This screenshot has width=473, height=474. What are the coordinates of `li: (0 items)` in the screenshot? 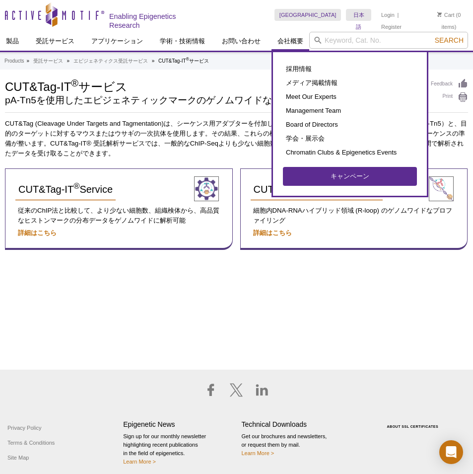 It's located at (449, 21).